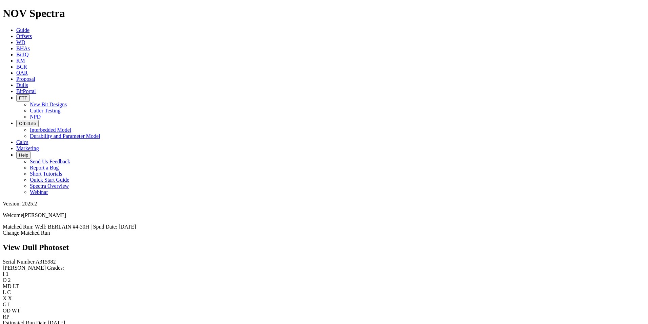 This screenshot has height=324, width=648. Describe the element at coordinates (24, 36) in the screenshot. I see `span: Offsets` at that location.